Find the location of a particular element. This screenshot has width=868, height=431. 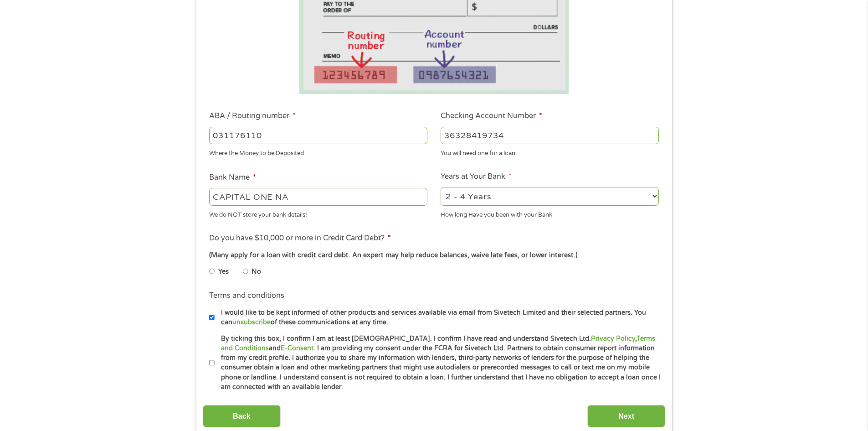

input: Back is located at coordinates (242, 416).